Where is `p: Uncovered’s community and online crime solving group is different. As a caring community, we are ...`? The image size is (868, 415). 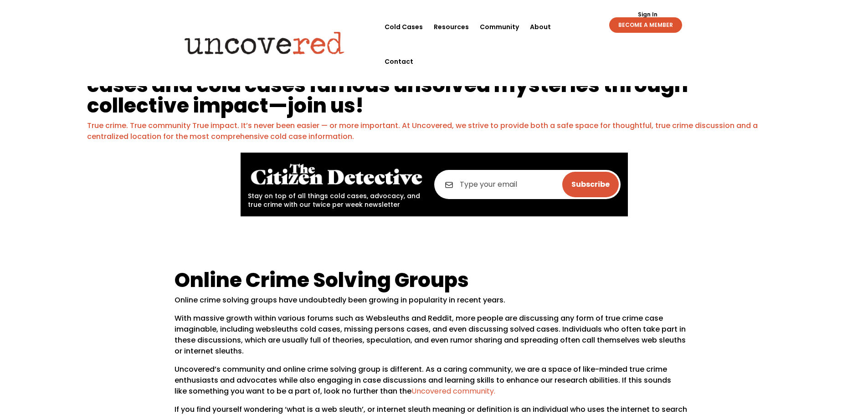
p: Uncovered’s community and online crime solving group is different. As a caring community, we are ... is located at coordinates (434, 384).